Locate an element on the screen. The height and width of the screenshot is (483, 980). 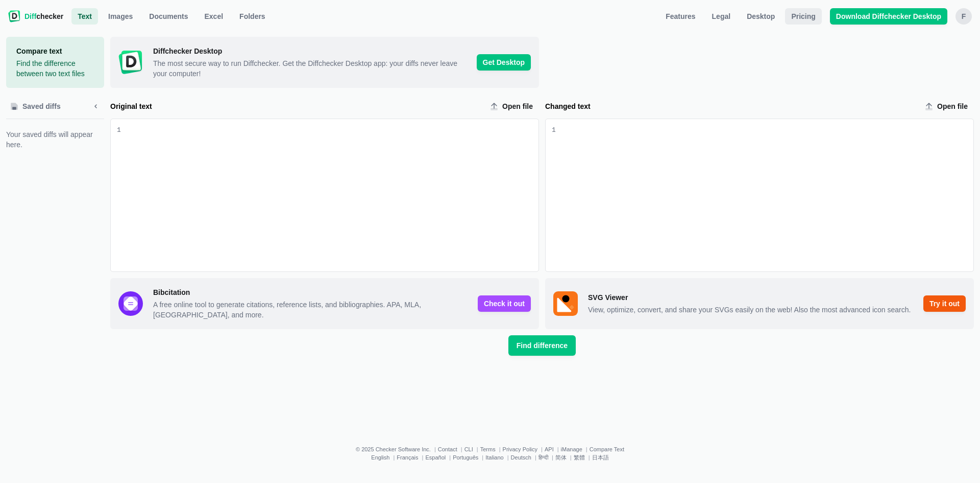
div: Changed text input is located at coordinates (765, 195).